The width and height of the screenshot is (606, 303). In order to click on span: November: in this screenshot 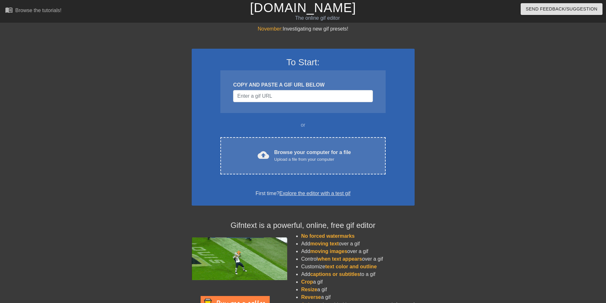, I will do `click(270, 29)`.